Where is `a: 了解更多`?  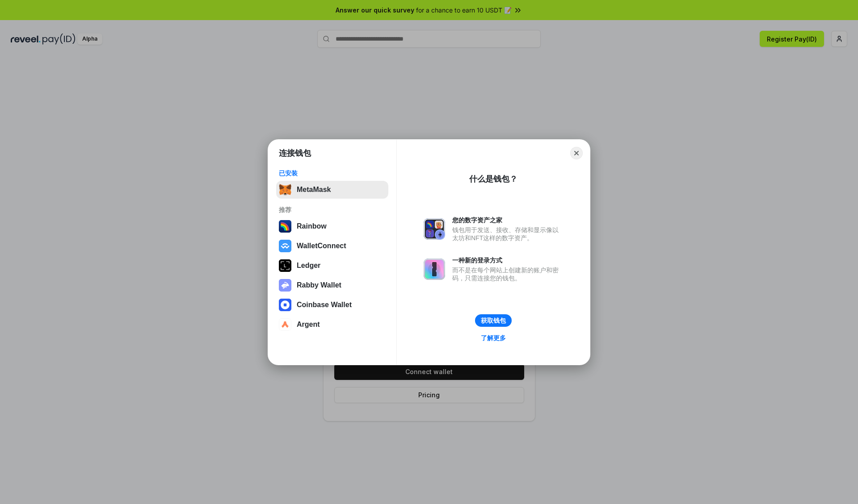
a: 了解更多 is located at coordinates (493, 338).